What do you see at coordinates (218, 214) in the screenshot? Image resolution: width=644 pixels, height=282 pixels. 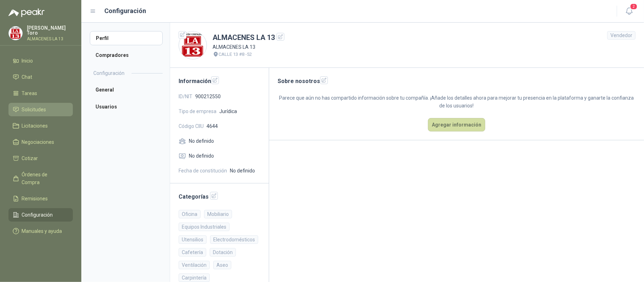 I see `div: Mobiliario` at bounding box center [218, 214].